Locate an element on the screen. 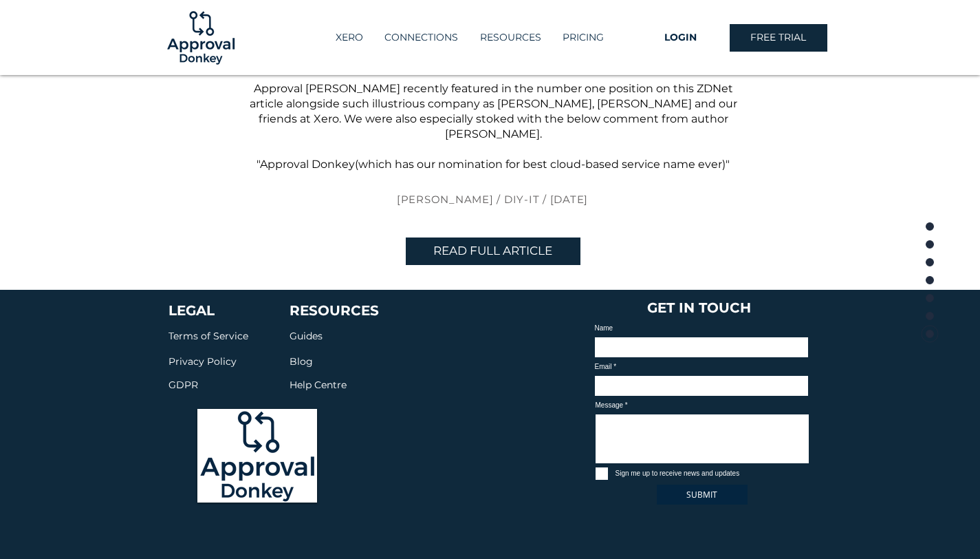  span: GDPR is located at coordinates (183, 385).